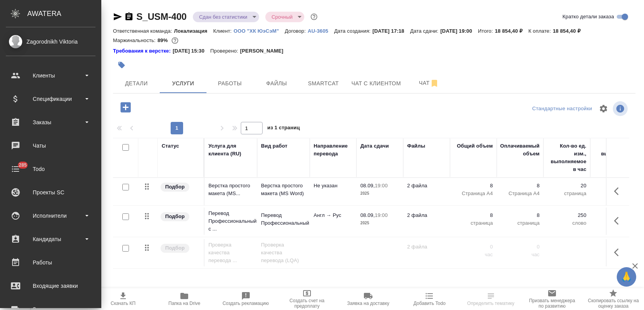  I want to click on span: Папка на Drive, so click(184, 303).